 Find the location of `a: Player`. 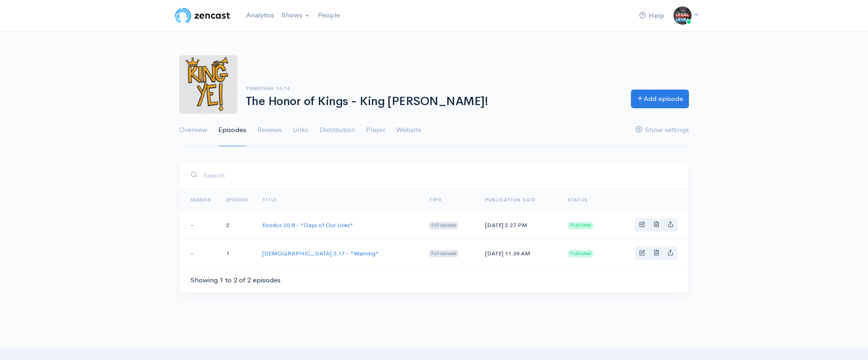

a: Player is located at coordinates (376, 130).